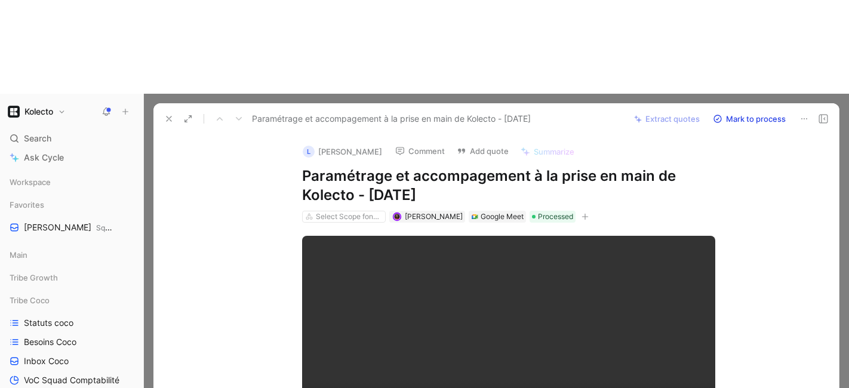 The image size is (849, 388). Describe the element at coordinates (72, 361) in the screenshot. I see `a: Inbox Coco` at that location.